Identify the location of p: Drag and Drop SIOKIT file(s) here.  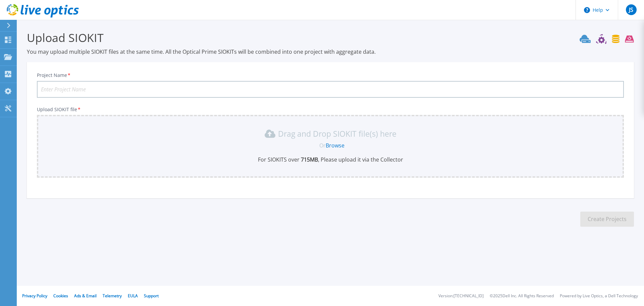
(337, 133).